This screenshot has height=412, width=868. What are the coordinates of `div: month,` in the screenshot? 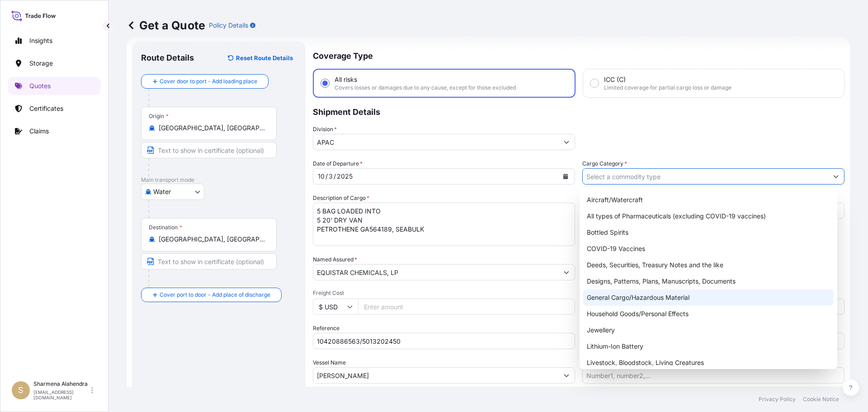 It's located at (321, 176).